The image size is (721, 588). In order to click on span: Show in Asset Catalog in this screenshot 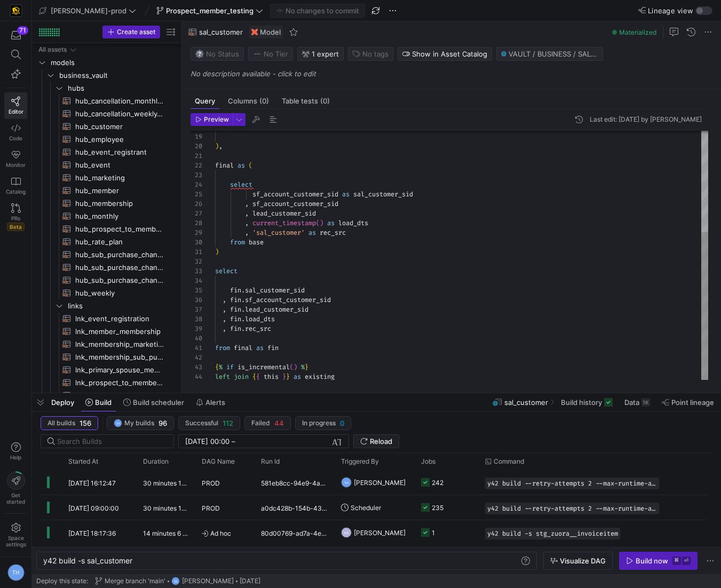, I will do `click(450, 54)`.